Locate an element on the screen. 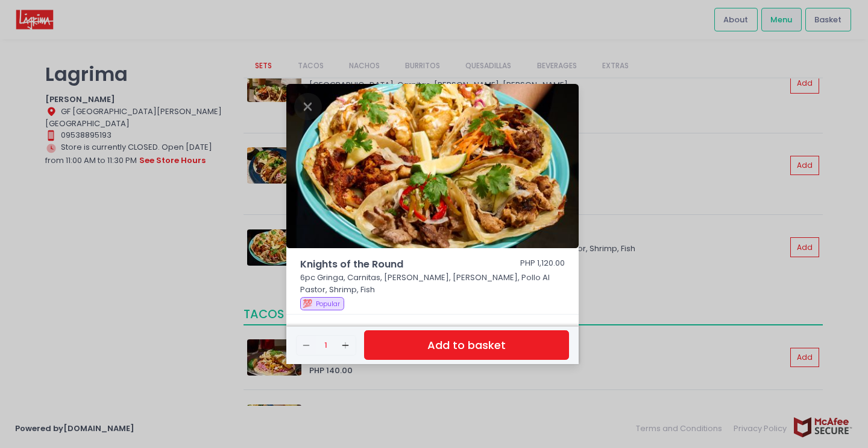 The width and height of the screenshot is (868, 448). button: Add to basket is located at coordinates (467, 345).